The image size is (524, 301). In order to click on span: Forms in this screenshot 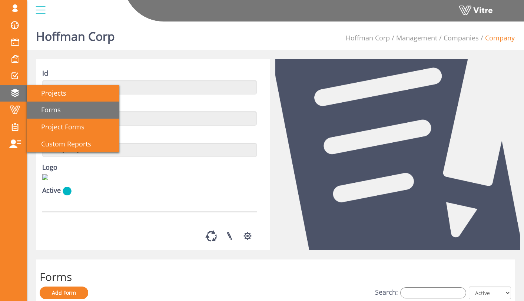, I will do `click(46, 110)`.